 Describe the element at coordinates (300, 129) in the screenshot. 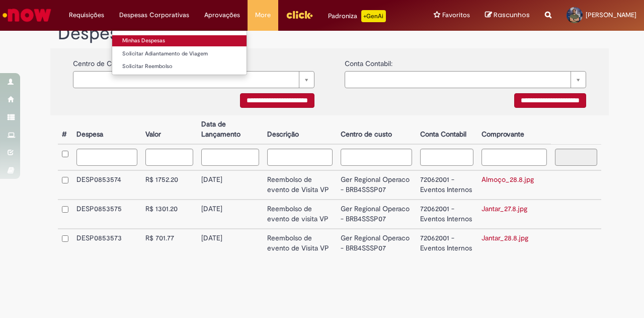

I see `th: Descrição` at that location.